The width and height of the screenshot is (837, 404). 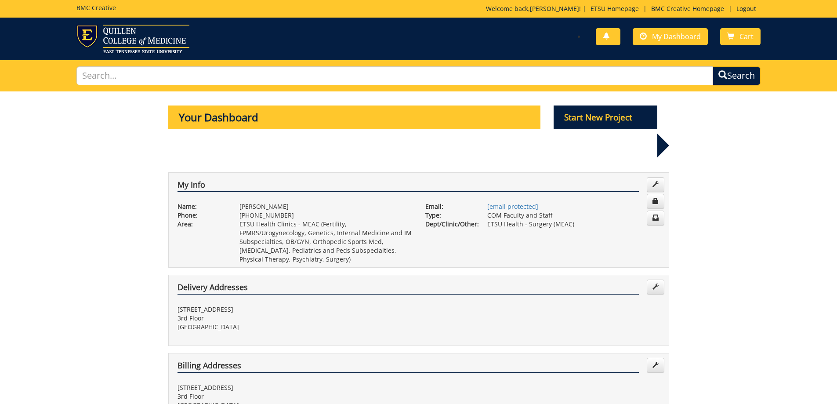 What do you see at coordinates (202, 215) in the screenshot?
I see `p: Phone:` at bounding box center [202, 215].